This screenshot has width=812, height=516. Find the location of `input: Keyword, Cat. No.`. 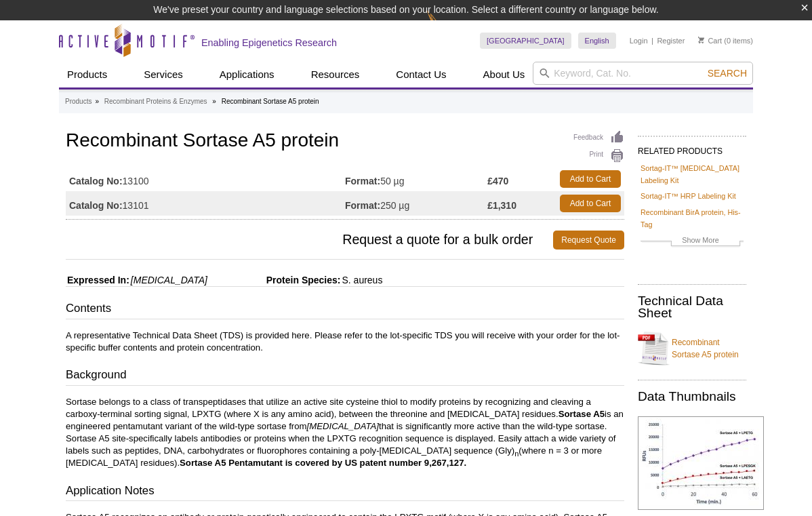

input: Keyword, Cat. No. is located at coordinates (642, 73).